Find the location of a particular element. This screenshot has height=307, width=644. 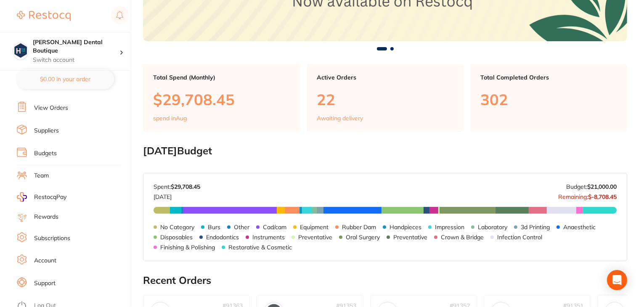

p: Impression is located at coordinates (450, 227).